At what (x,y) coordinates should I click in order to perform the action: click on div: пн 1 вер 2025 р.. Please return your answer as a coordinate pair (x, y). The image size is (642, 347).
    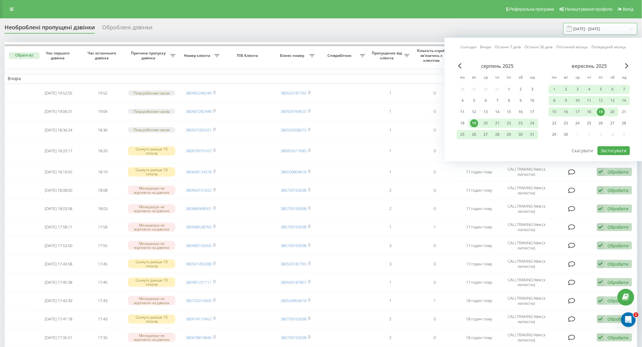
    Looking at the image, I should click on (554, 89).